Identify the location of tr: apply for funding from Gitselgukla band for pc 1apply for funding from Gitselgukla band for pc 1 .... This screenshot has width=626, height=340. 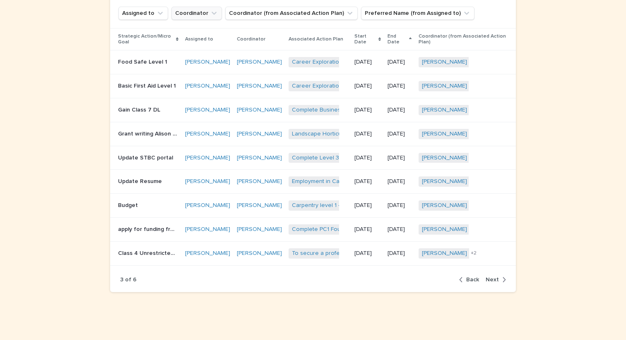
(313, 230).